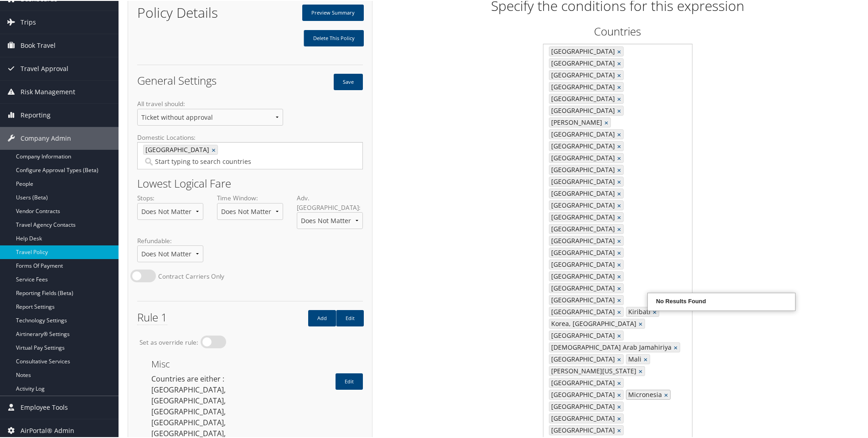 The width and height of the screenshot is (868, 438). What do you see at coordinates (170, 253) in the screenshot?
I see `select: Refundable:` at bounding box center [170, 253].